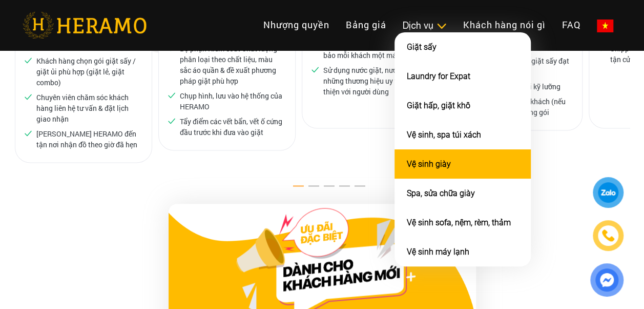 The height and width of the screenshot is (309, 644). I want to click on a: phone-icon, so click(608, 235).